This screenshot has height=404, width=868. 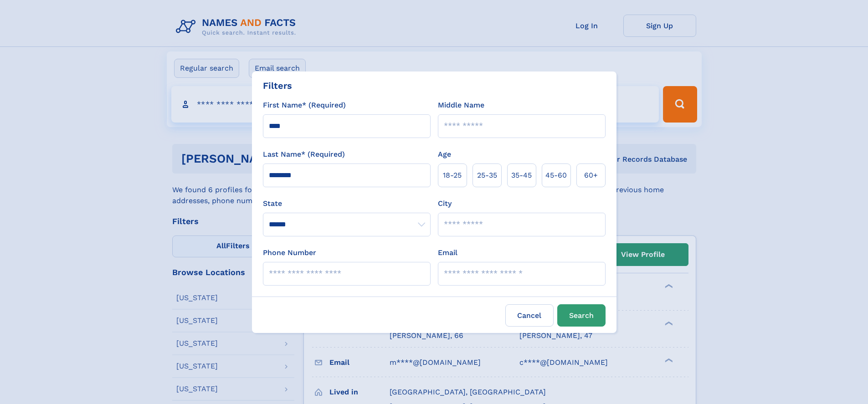 What do you see at coordinates (289, 252) in the screenshot?
I see `label: Phone Number` at bounding box center [289, 252].